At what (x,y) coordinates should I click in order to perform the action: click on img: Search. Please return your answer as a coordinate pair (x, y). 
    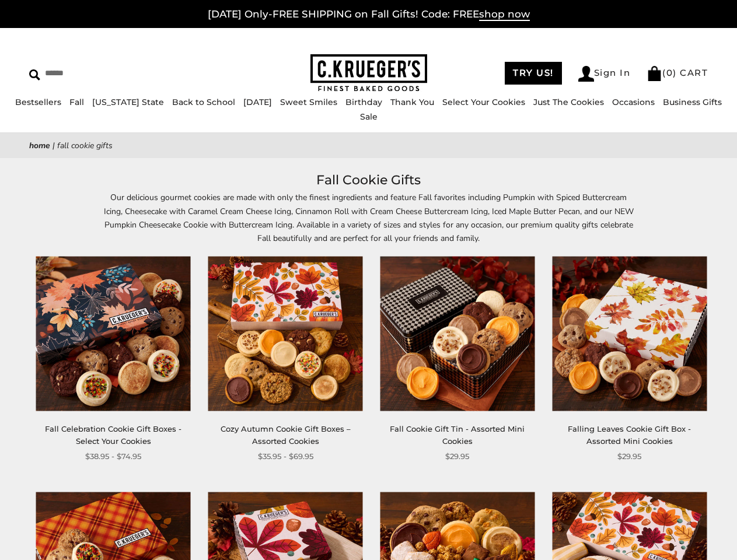
    Looking at the image, I should click on (34, 74).